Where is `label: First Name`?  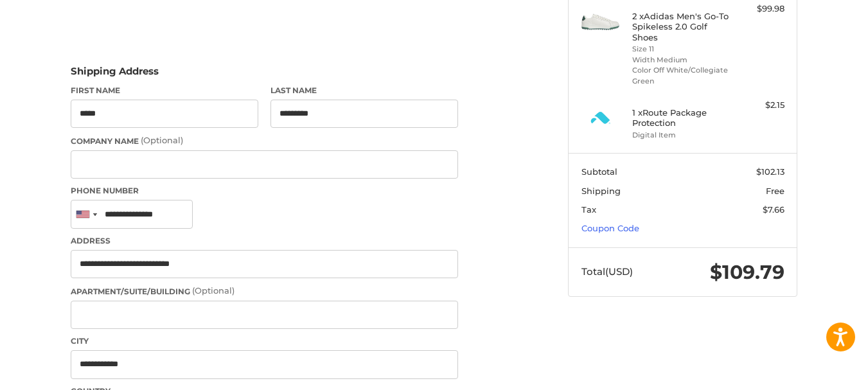 label: First Name is located at coordinates (164, 91).